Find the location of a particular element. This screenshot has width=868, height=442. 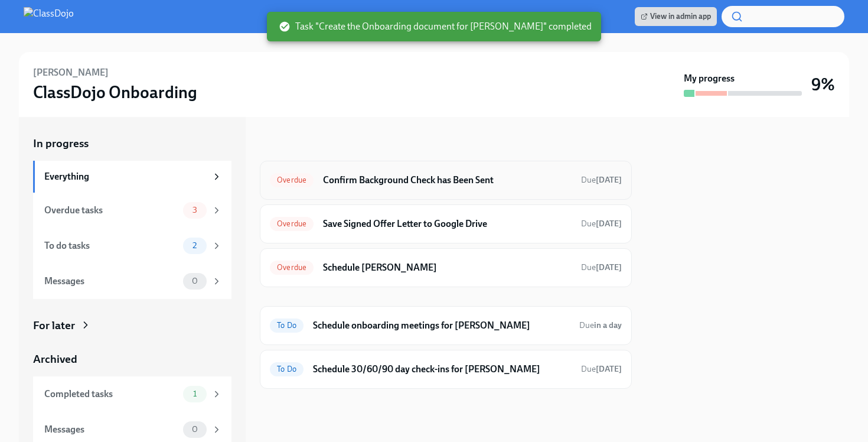

a: Everything is located at coordinates (132, 177).